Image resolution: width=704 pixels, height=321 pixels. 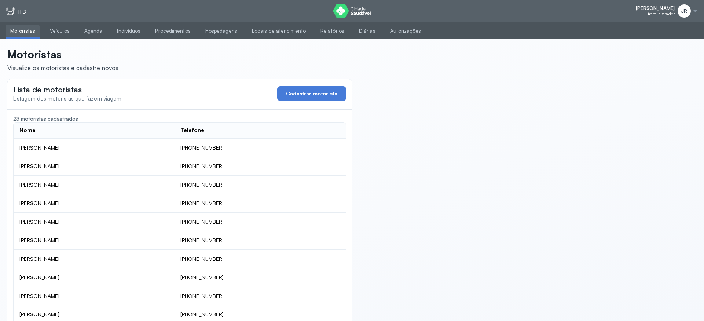 I want to click on img: logo do Cidade Saudável, so click(x=352, y=11).